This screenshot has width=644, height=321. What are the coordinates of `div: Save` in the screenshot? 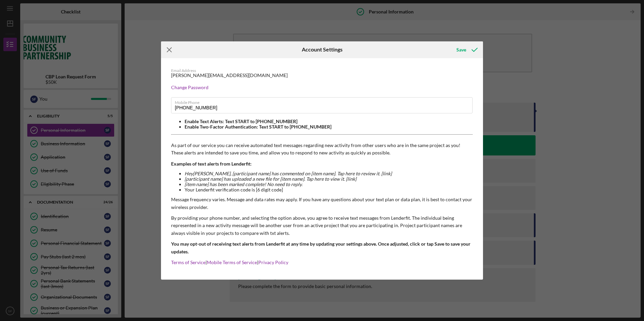 It's located at (461, 50).